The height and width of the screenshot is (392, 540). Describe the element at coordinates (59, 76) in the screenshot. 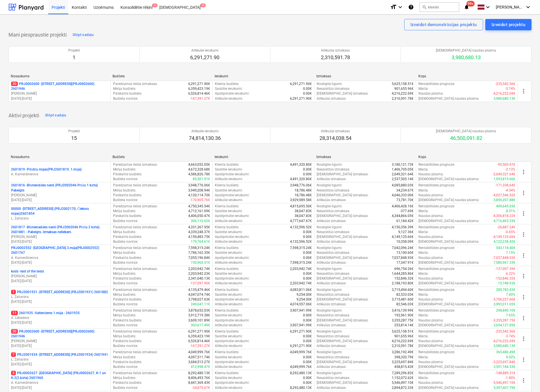

I see `div: Nosaukums` at that location.